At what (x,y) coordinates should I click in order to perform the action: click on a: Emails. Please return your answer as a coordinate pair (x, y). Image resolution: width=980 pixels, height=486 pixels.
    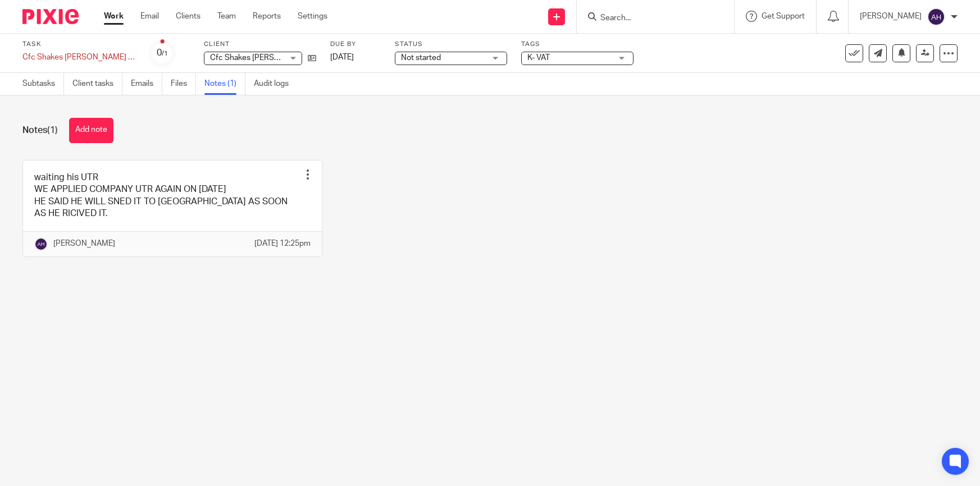
    Looking at the image, I should click on (146, 84).